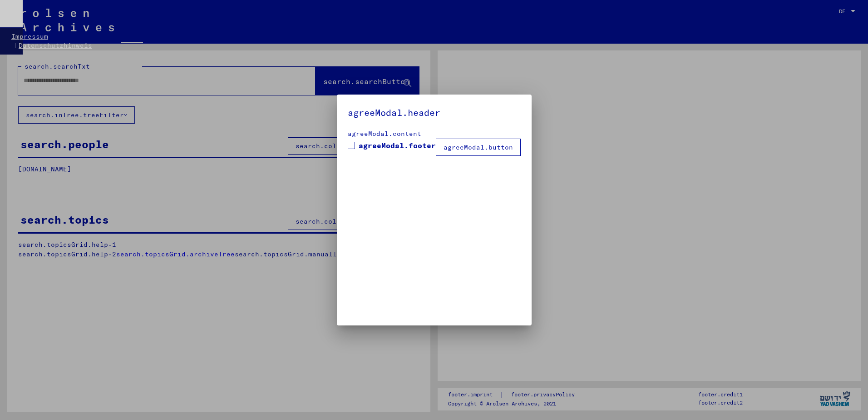 This screenshot has width=868, height=420. I want to click on span: agreeModal.footer, so click(397, 145).